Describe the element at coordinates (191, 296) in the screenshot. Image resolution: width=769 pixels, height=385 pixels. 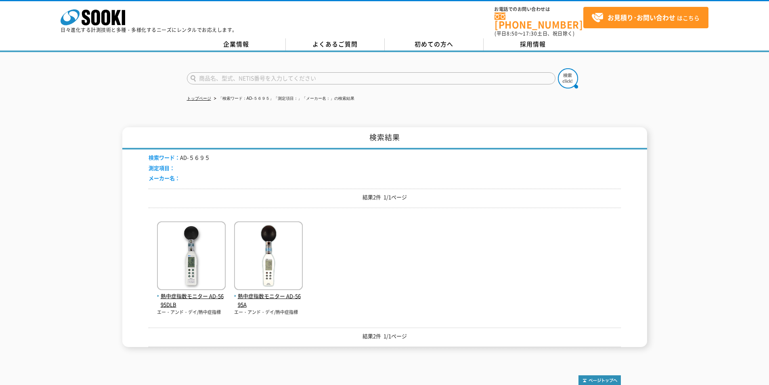
I see `a: 熱中症指数モニター AD-5695DLB` at that location.